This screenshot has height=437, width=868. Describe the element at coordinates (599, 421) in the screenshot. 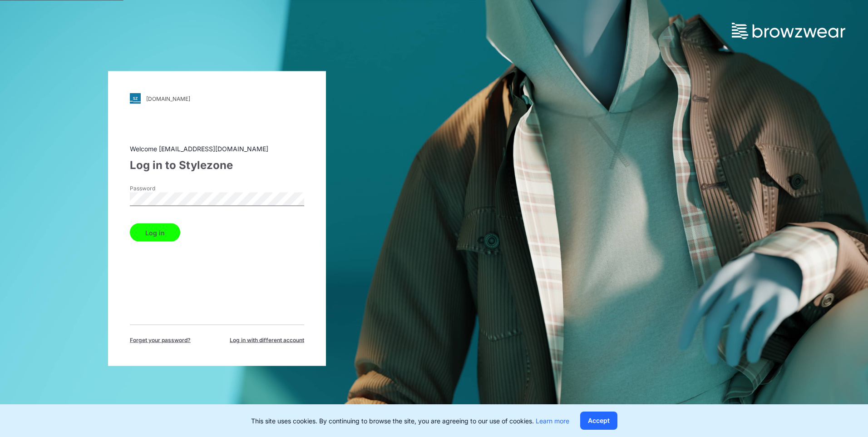

I see `button: Accept` at that location.